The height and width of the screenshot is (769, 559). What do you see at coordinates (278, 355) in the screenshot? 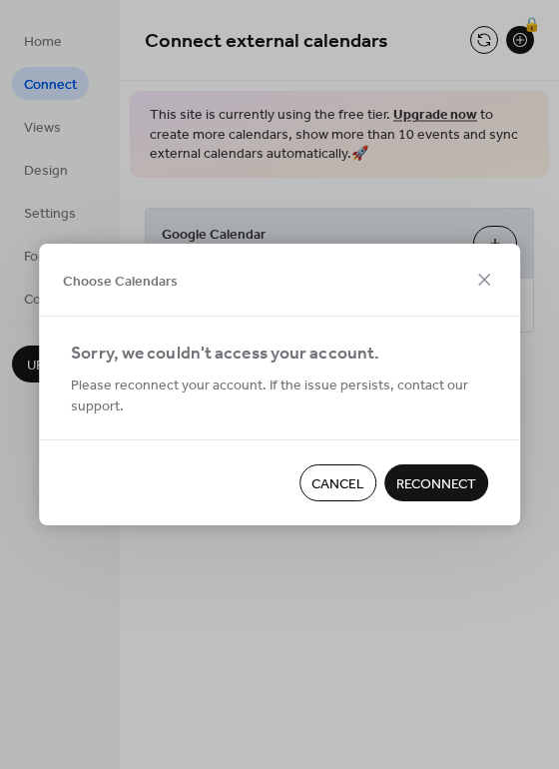
I see `div: Sorry, we couldn't access your account.` at bounding box center [278, 355].